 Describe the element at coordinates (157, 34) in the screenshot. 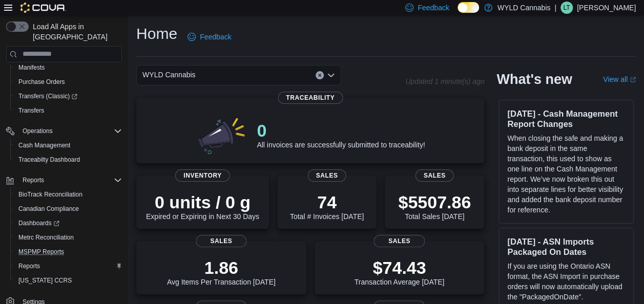

I see `h1: Home` at that location.